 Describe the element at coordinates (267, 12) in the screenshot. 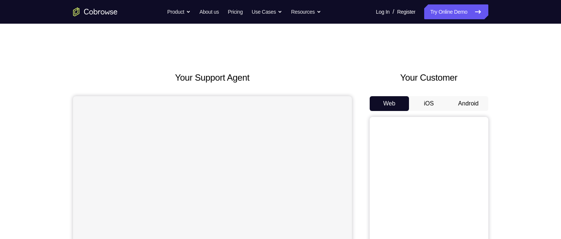

I see `button: Use Cases` at that location.